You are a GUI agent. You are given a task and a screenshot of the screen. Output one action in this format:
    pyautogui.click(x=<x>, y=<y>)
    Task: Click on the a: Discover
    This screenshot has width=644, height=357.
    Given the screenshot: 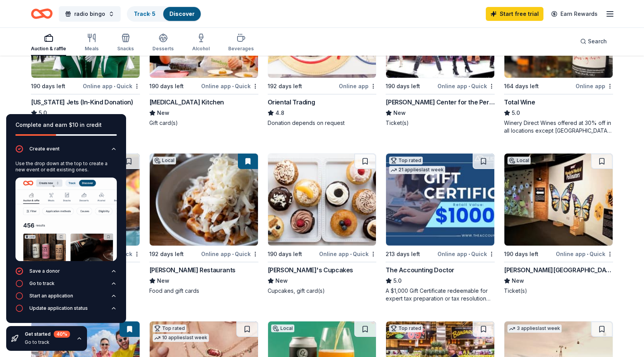 What is the action you would take?
    pyautogui.click(x=182, y=13)
    